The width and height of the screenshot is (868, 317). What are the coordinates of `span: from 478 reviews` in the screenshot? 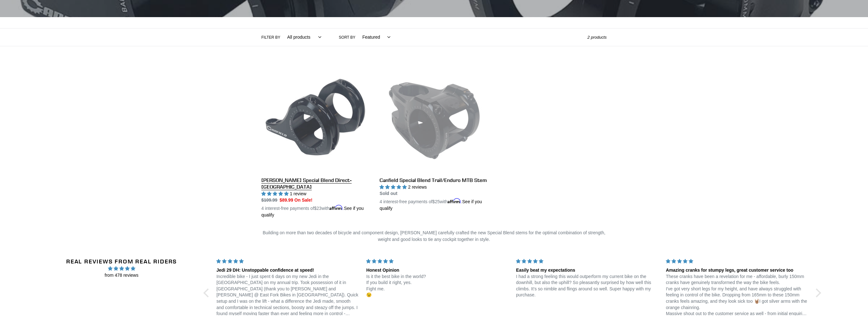 It's located at (122, 275).